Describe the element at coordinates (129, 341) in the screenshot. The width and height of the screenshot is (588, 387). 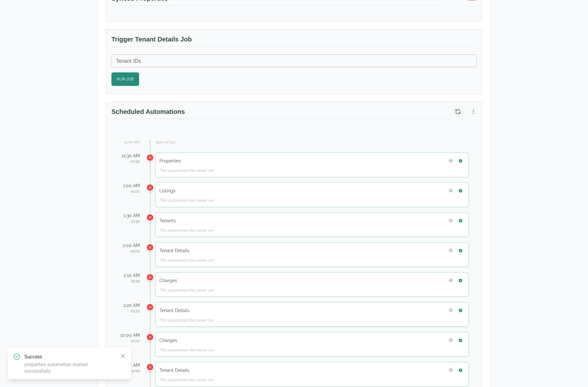
I see `div: 10:00` at that location.